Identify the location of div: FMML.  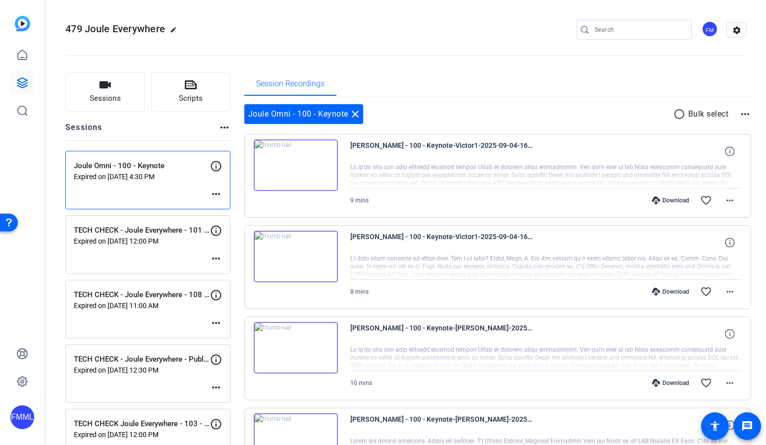
(22, 417).